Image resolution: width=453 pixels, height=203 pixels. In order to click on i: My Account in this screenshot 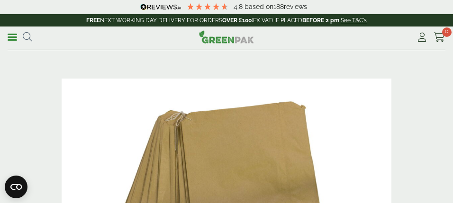, I will do `click(421, 37)`.